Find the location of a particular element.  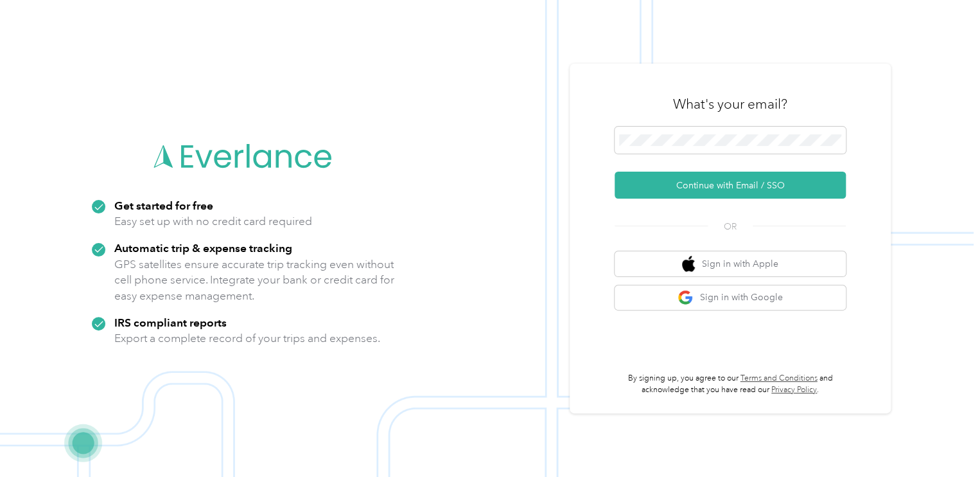

img: apple logo is located at coordinates (689, 264).